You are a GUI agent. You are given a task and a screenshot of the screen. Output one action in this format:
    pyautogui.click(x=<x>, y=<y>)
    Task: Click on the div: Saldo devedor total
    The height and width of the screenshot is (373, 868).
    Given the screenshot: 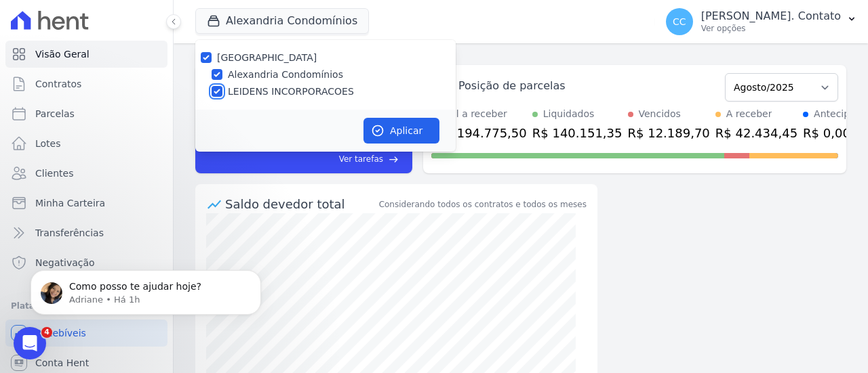 What is the action you would take?
    pyautogui.click(x=300, y=204)
    